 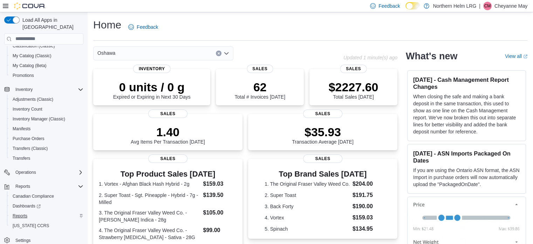 What do you see at coordinates (220, 230) in the screenshot?
I see `dd: $99.00` at bounding box center [220, 230].